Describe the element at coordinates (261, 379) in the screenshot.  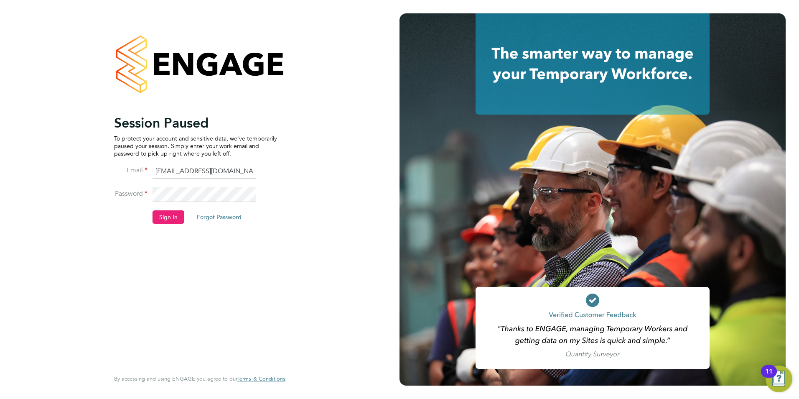
I see `a: Terms & Conditions` at that location.